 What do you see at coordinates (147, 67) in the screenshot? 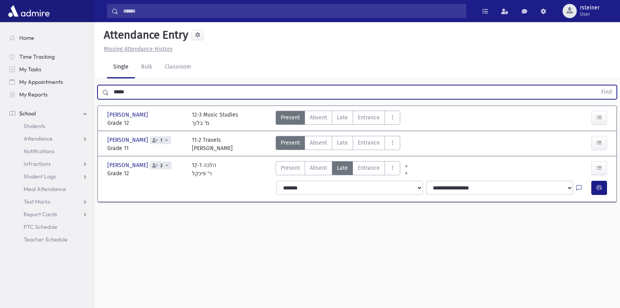
I see `a: Bulk` at bounding box center [147, 67].